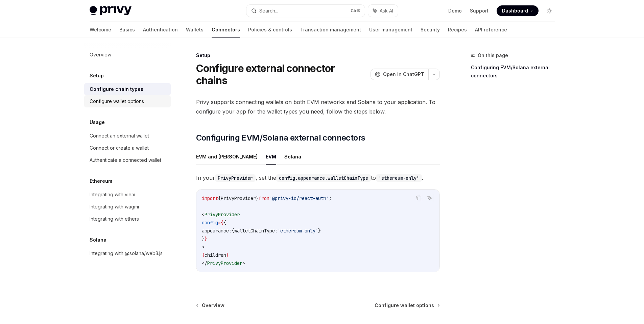 The width and height of the screenshot is (644, 324). I want to click on span: appearance:, so click(217, 231).